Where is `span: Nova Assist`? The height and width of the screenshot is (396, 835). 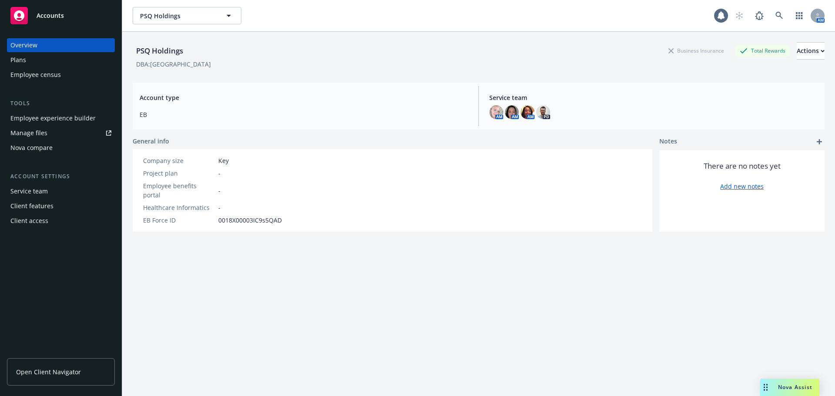 span: Nova Assist is located at coordinates (795, 387).